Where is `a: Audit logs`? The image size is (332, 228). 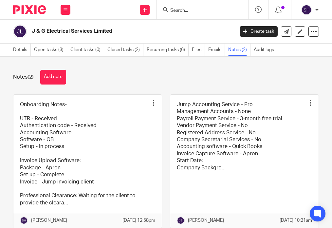
a: Audit logs is located at coordinates (266, 50).